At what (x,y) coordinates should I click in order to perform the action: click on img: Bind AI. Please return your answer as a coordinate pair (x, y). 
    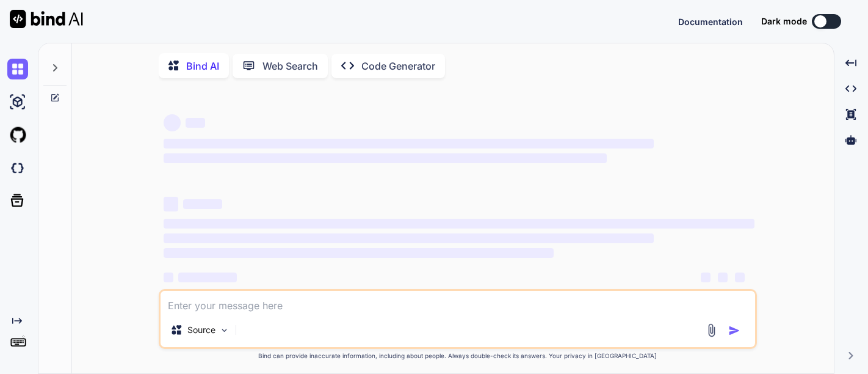
    Looking at the image, I should click on (46, 19).